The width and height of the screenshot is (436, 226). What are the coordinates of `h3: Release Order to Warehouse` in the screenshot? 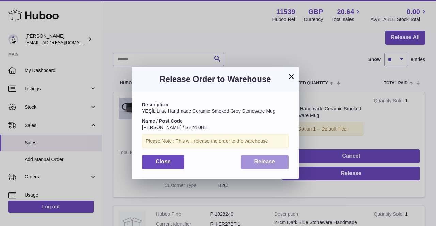 It's located at (215, 79).